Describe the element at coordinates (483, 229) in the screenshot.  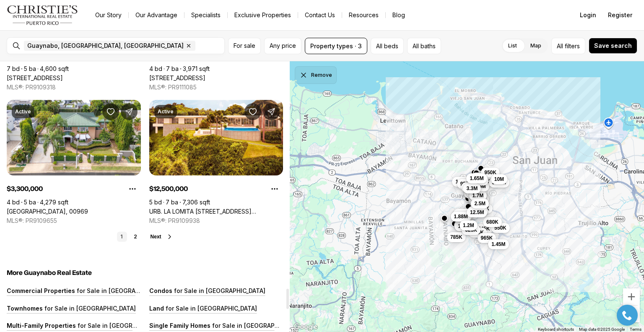
I see `span: 545K` at that location.